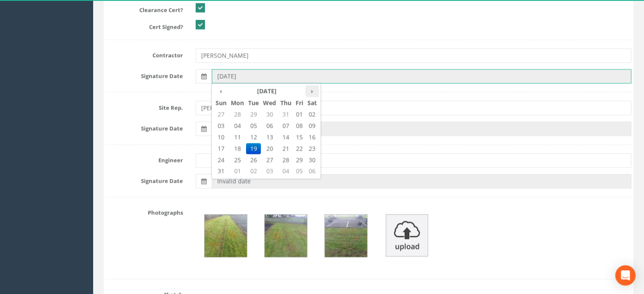  Describe the element at coordinates (253, 137) in the screenshot. I see `span: 12` at that location.